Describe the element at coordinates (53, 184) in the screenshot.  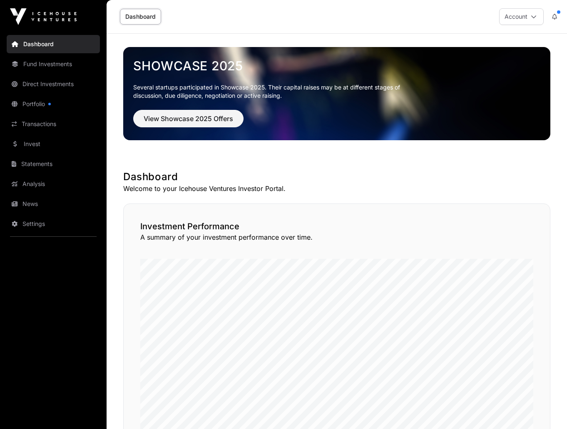
I see `a: Analysis` at that location.